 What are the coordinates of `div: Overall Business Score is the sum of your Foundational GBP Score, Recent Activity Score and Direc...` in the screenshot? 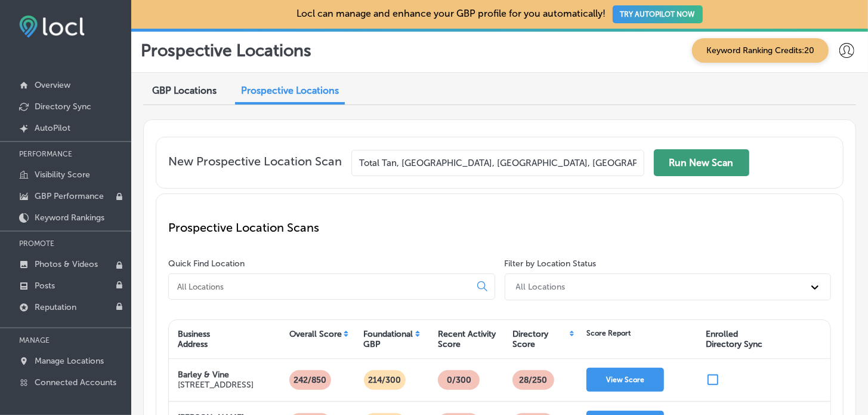 It's located at (138, 193).